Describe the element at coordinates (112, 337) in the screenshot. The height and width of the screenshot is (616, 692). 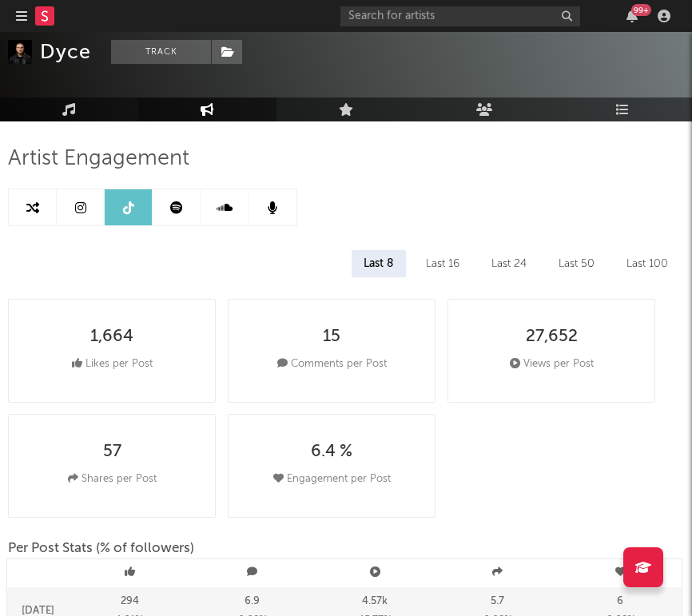
I see `div: 1,664` at that location.